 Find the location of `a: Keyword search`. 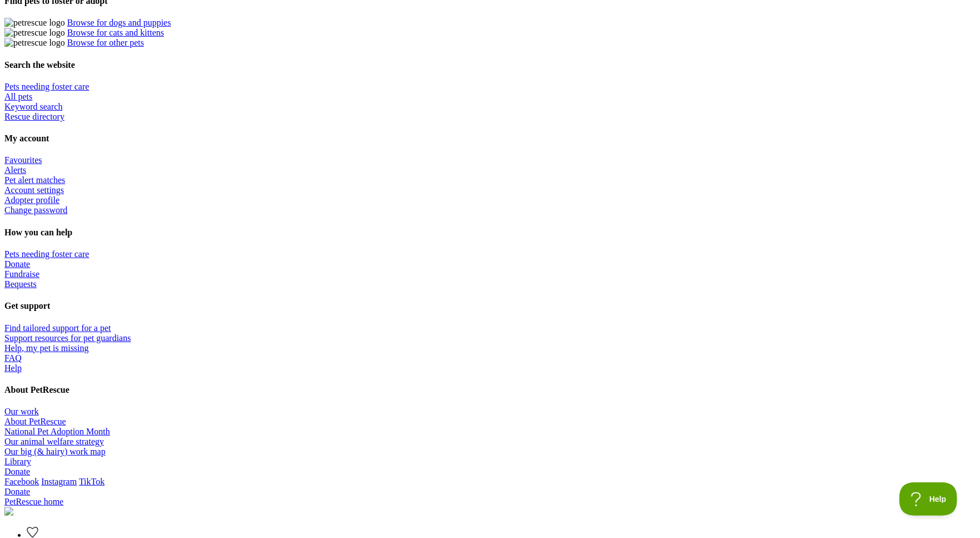

a: Keyword search is located at coordinates (34, 107).